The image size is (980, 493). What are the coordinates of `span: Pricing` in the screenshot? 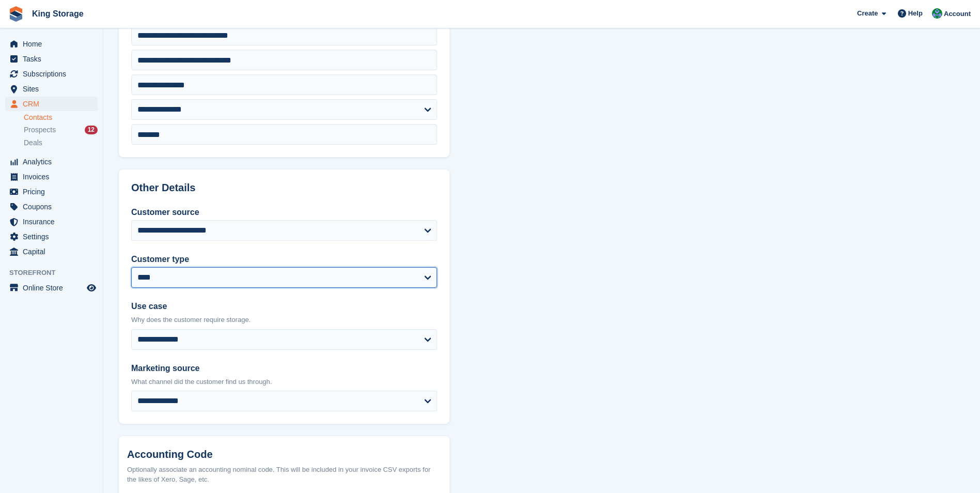 It's located at (54, 192).